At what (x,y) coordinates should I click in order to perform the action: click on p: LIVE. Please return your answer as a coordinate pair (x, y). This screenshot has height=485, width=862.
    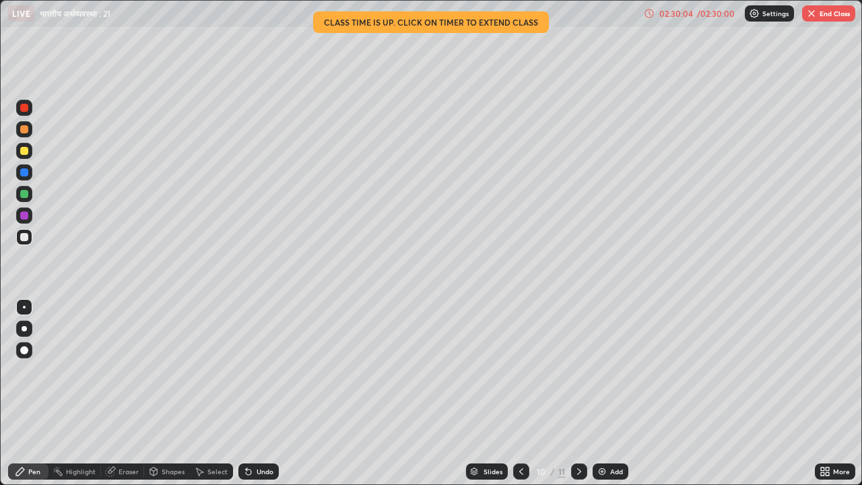
    Looking at the image, I should click on (21, 13).